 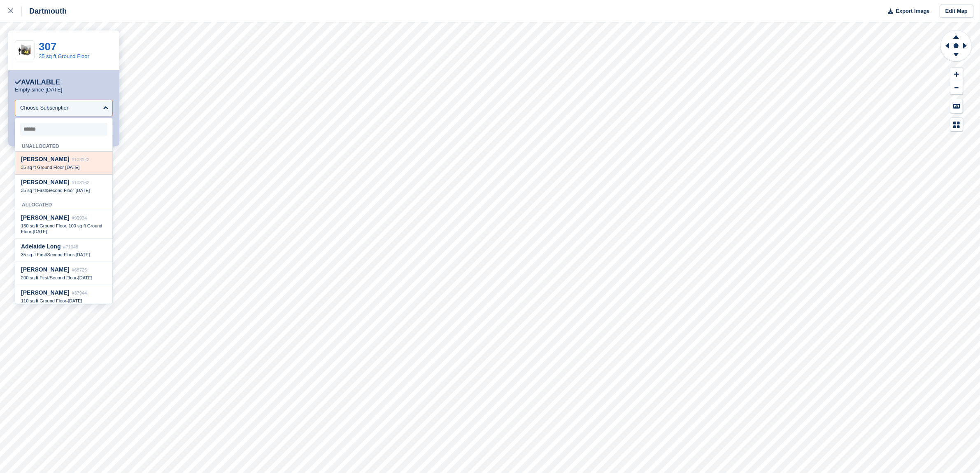 I want to click on span: Export Image, so click(x=913, y=11).